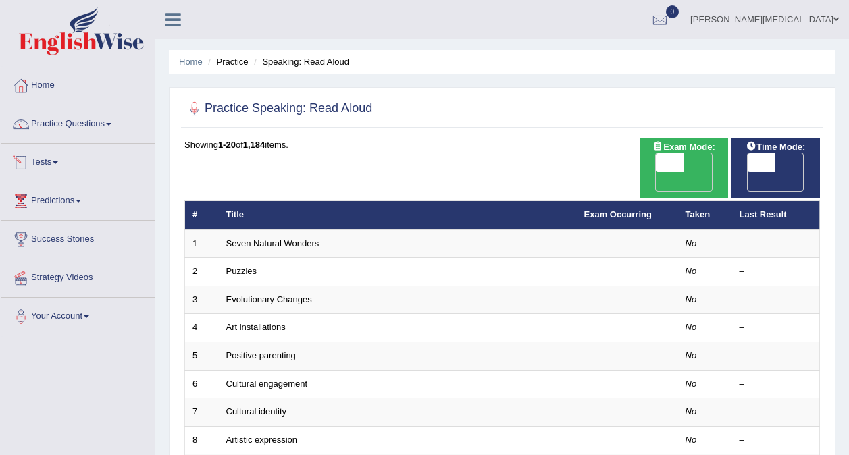 Image resolution: width=849 pixels, height=455 pixels. What do you see at coordinates (242, 271) in the screenshot?
I see `a: Puzzles` at bounding box center [242, 271].